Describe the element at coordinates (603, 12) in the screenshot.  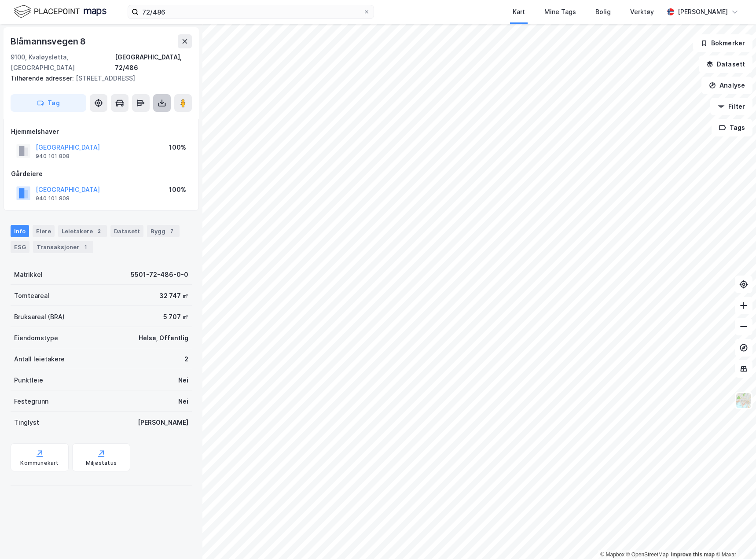
I see `div: Bolig` at that location.